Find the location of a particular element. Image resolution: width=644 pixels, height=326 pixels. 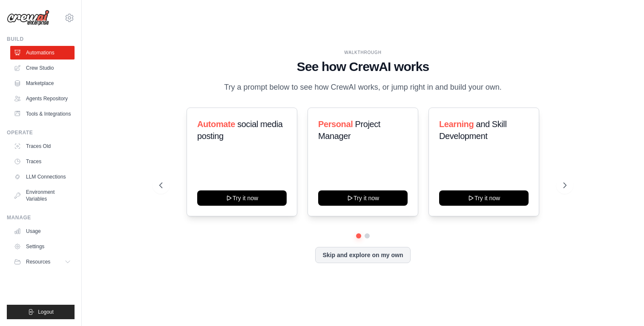

span: Learning is located at coordinates (456, 124).